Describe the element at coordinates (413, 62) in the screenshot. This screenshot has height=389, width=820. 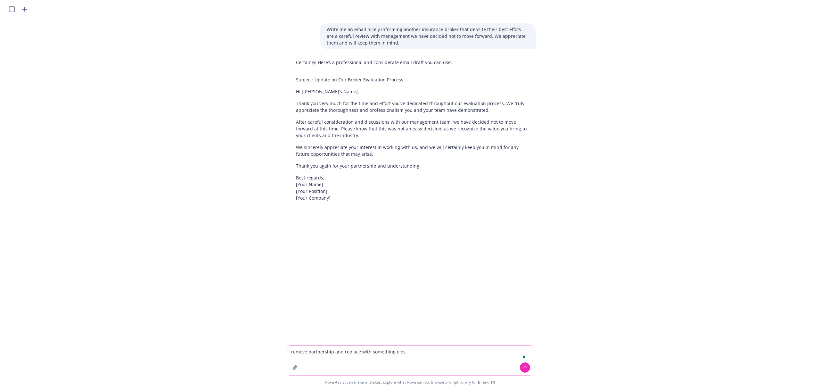
I see `p: Certainly! Here’s a professional and considerate email draft you can use:` at that location.